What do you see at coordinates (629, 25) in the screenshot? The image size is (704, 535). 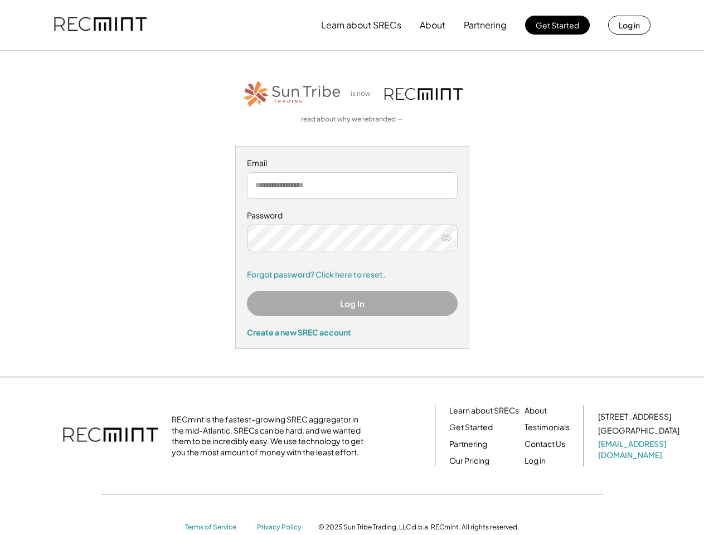 I see `button: Log in` at bounding box center [629, 25].